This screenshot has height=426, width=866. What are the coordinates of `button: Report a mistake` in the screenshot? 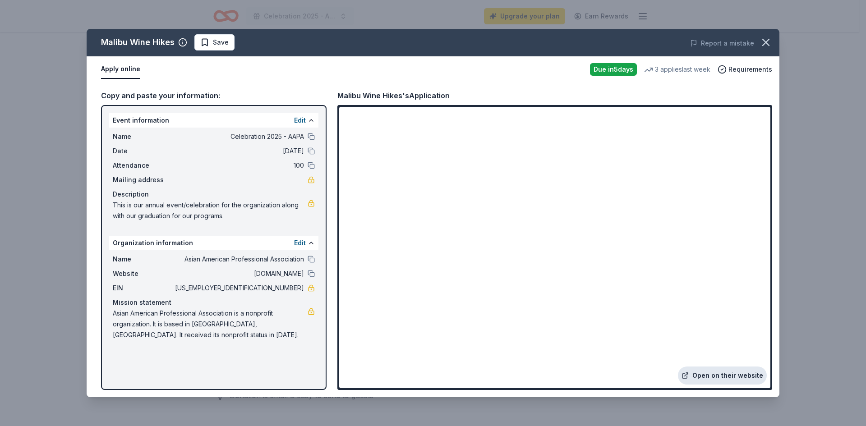 It's located at (722, 43).